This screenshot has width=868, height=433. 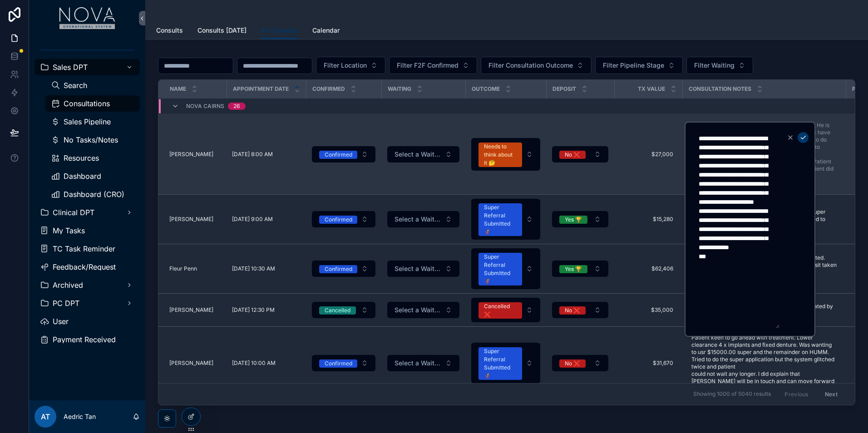 What do you see at coordinates (428, 66) in the screenshot?
I see `span: Filter F2F Confirmed` at bounding box center [428, 66].